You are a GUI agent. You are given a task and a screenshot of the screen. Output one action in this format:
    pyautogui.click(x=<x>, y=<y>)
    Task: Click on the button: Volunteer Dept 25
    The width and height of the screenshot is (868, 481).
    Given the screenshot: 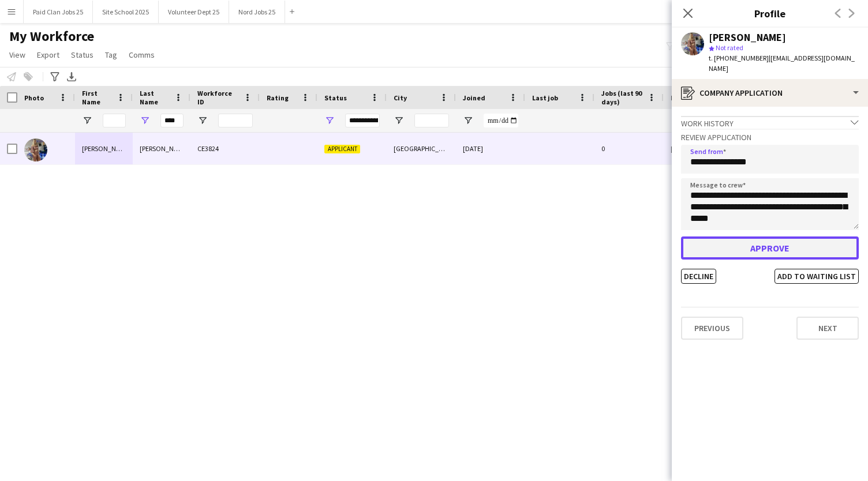 What is the action you would take?
    pyautogui.click(x=194, y=11)
    